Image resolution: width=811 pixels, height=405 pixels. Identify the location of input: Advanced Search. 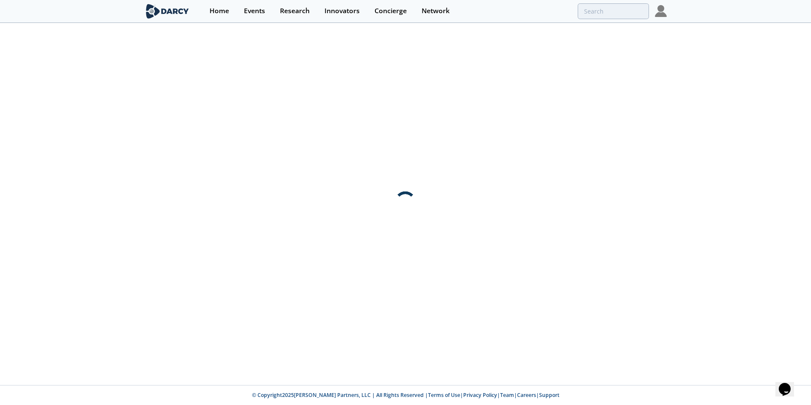
(613, 11).